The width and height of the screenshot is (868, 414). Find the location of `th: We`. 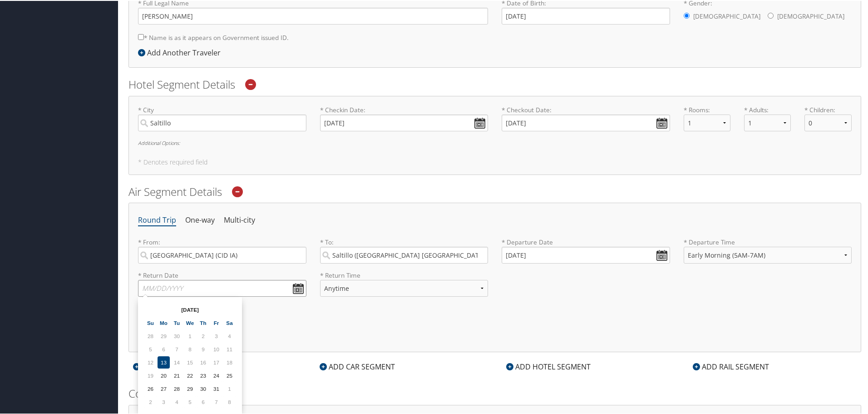

th: We is located at coordinates (189, 321).